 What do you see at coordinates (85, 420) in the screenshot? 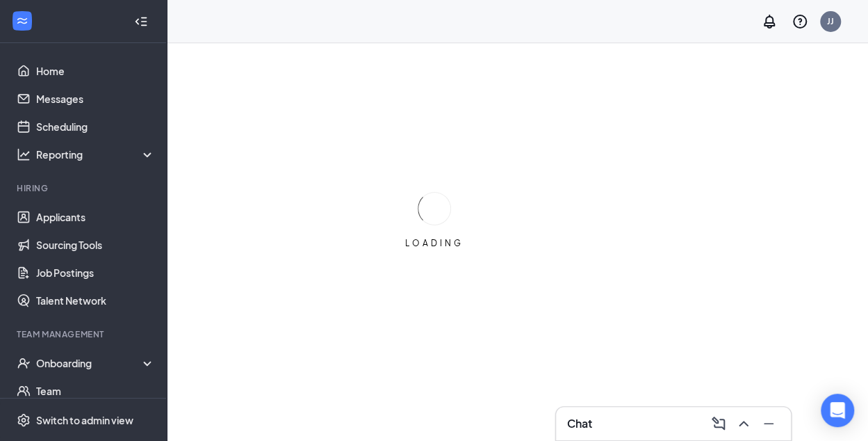
I see `div: Switch to admin view` at bounding box center [85, 420].